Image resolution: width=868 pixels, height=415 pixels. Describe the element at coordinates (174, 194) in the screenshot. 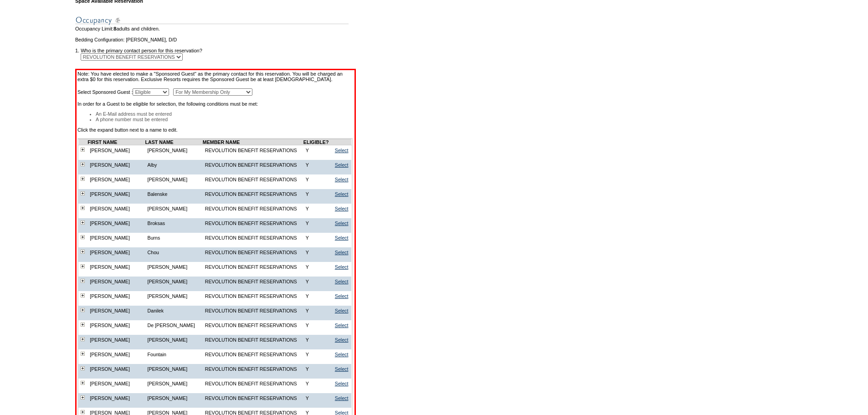

I see `td: Balenske` at that location.